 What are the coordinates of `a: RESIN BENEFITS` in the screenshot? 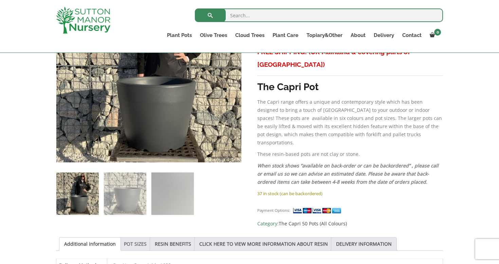 It's located at (173, 244).